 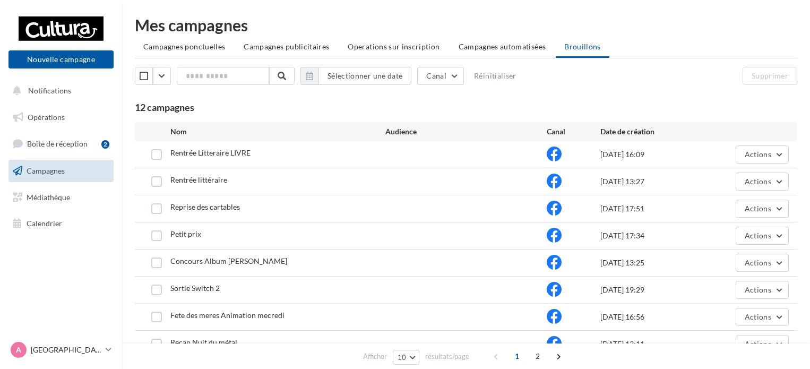 I want to click on span: résultats/page, so click(x=447, y=356).